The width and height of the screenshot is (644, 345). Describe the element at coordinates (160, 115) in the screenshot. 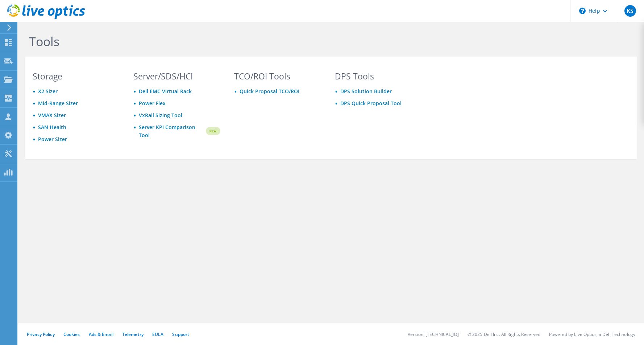

I see `a: VxRail Sizing Tool` at that location.